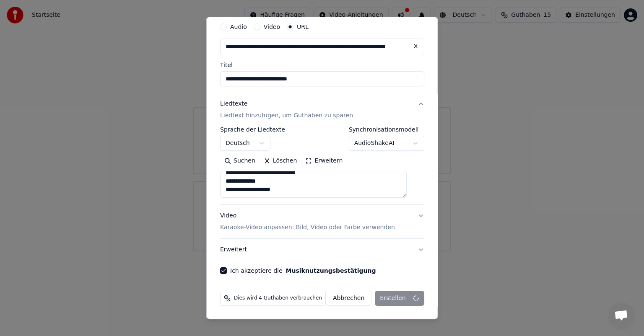 This screenshot has width=644, height=336. What do you see at coordinates (330, 271) in the screenshot?
I see `button: Ich akzeptiere die` at bounding box center [330, 271].